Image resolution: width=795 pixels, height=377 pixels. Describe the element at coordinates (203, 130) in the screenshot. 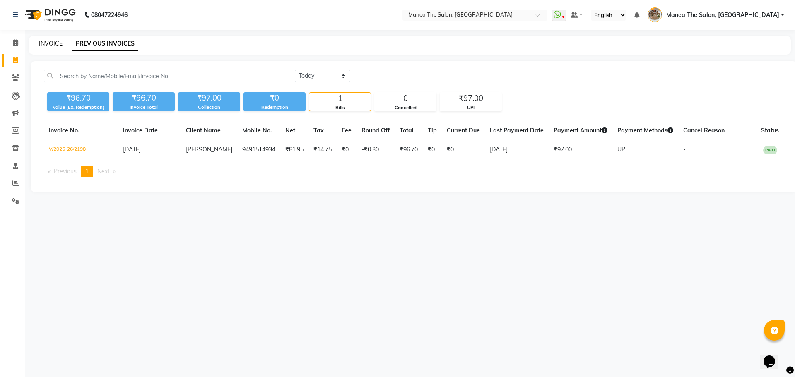

I see `span: Client Name` at that location.